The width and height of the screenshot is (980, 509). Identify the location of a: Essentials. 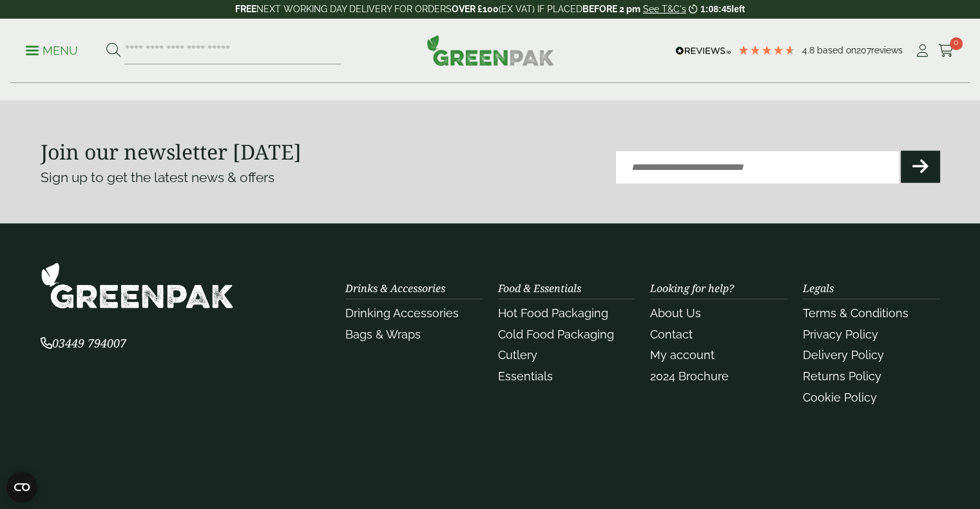
(525, 376).